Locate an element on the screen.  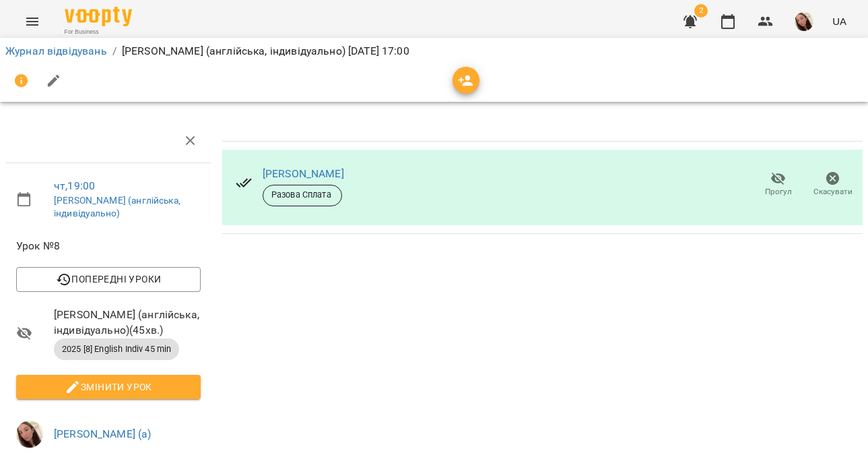
span: Скасувати is located at coordinates (833, 191).